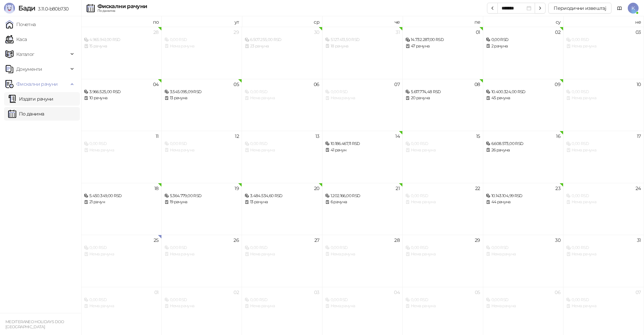 The width and height of the screenshot is (644, 335). I want to click on div: 02, so click(557, 32).